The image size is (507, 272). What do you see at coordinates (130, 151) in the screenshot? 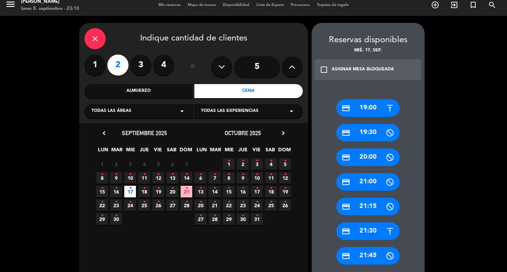
I see `span: MIE` at bounding box center [130, 151].